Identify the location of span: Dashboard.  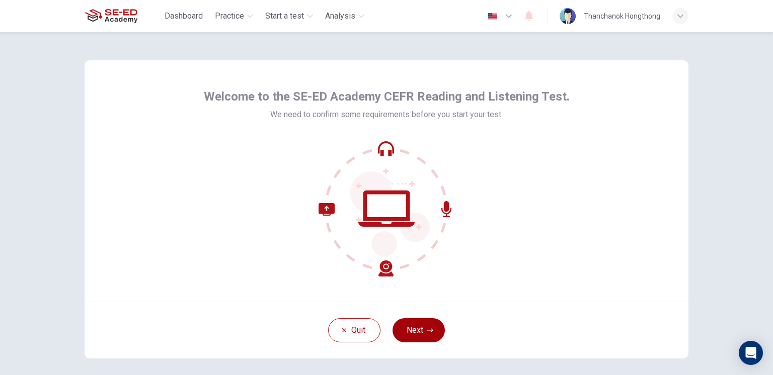
(184, 16).